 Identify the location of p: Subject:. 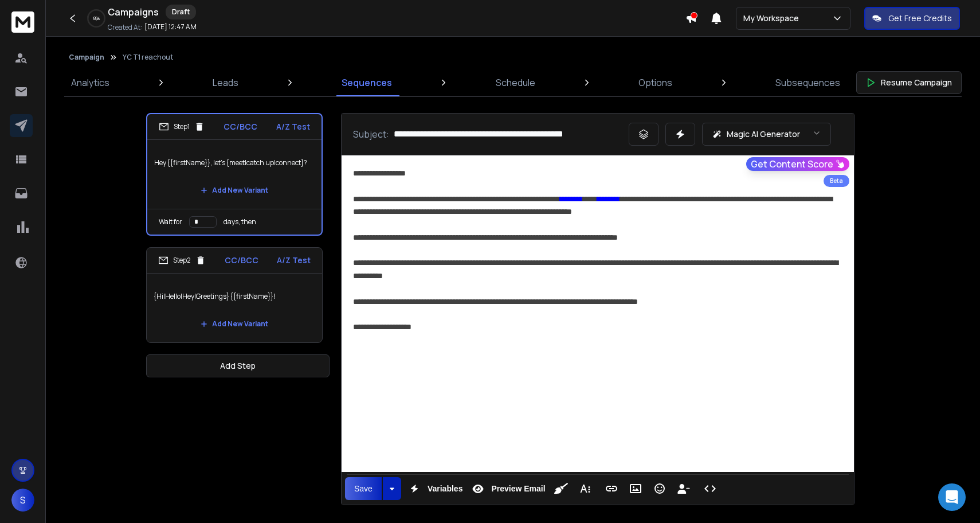
(371, 134).